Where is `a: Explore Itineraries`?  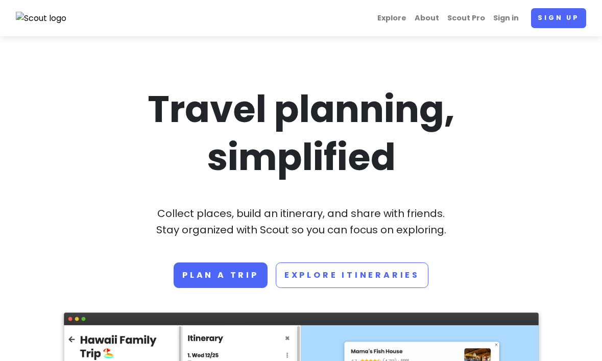
a: Explore Itineraries is located at coordinates (352, 275).